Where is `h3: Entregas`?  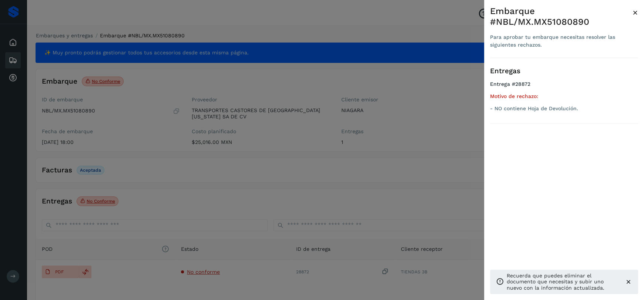 h3: Entregas is located at coordinates (564, 71).